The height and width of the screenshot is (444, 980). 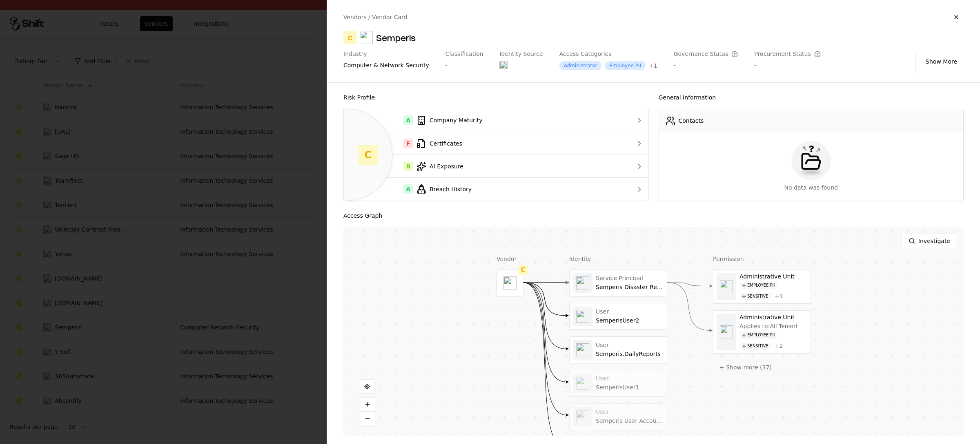 I want to click on div: F, so click(x=409, y=143).